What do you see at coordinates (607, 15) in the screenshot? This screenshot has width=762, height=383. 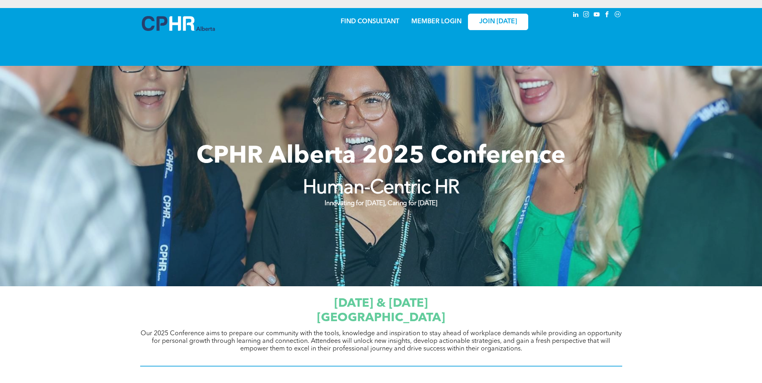 I see `a: facebook` at bounding box center [607, 15].